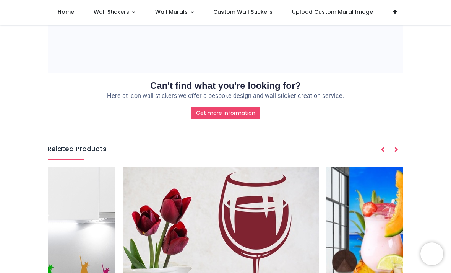 This screenshot has width=451, height=273. What do you see at coordinates (226, 86) in the screenshot?
I see `h2: Can't find what you're looking for?` at bounding box center [226, 86].